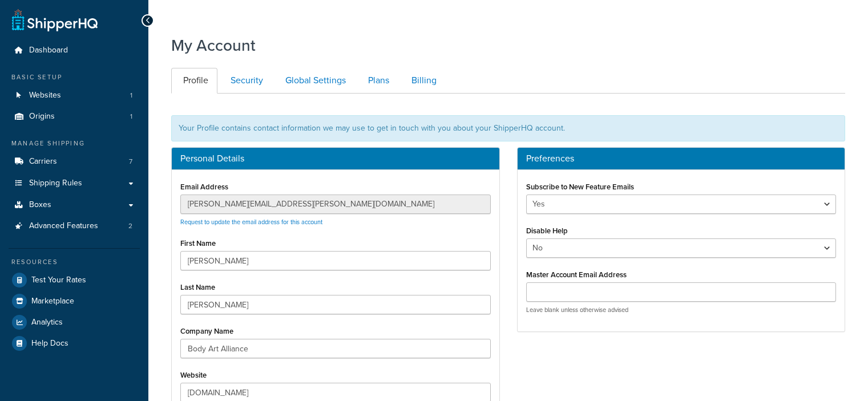 This screenshot has width=868, height=401. What do you see at coordinates (681, 158) in the screenshot?
I see `h3: Preferences` at bounding box center [681, 158].